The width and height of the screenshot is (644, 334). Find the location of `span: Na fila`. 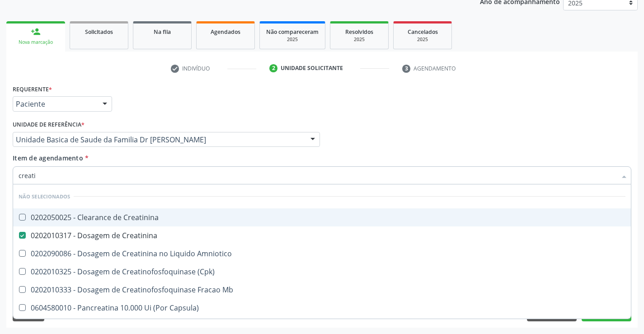

span: Na fila is located at coordinates (162, 32).